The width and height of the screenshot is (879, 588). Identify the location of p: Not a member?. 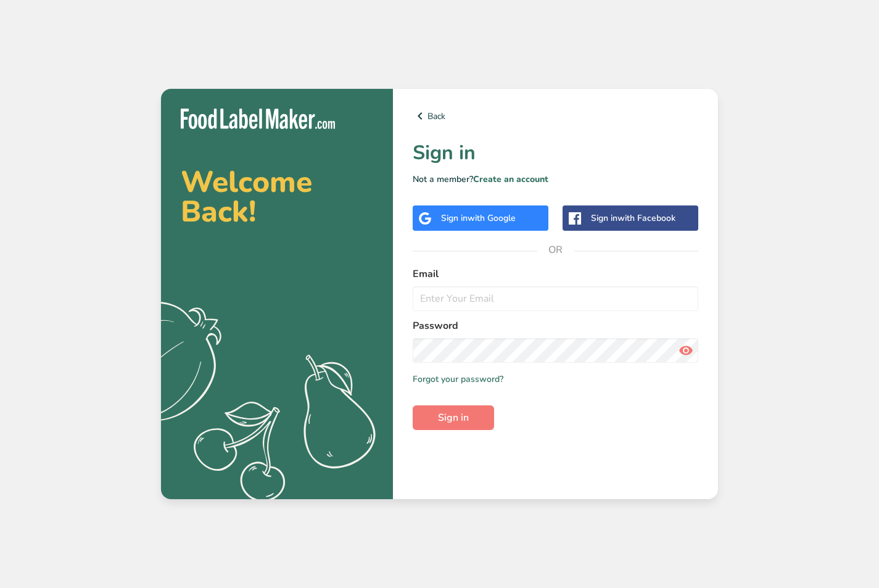
(555, 179).